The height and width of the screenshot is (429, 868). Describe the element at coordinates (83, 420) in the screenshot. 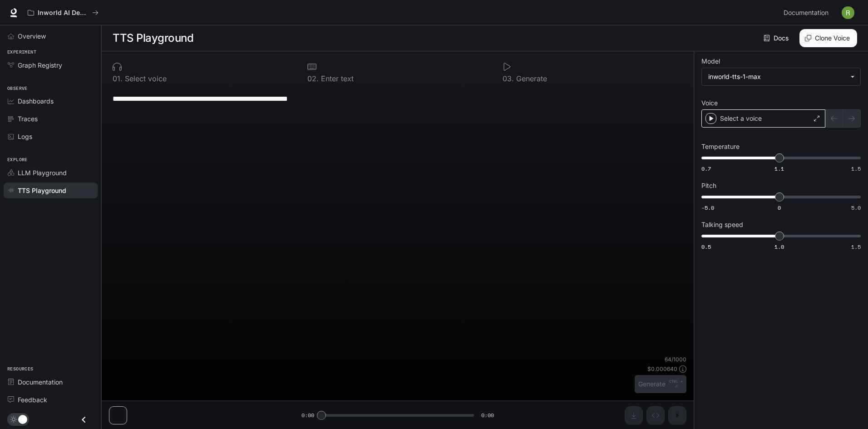

I see `button: Close drawer` at that location.